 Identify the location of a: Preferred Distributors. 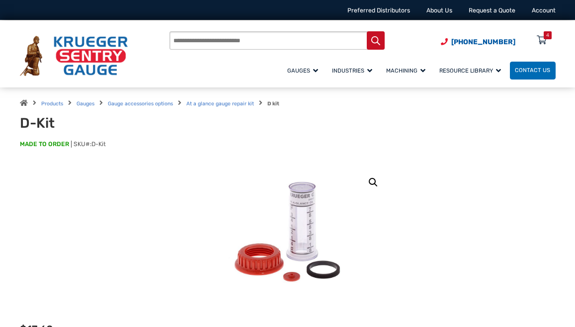
(378, 10).